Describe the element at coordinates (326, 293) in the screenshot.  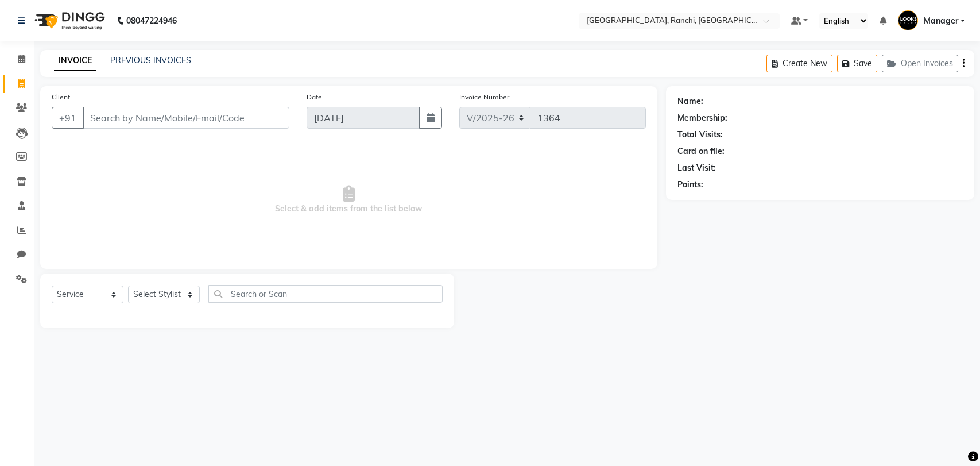
I see `input: Search or Scan` at that location.